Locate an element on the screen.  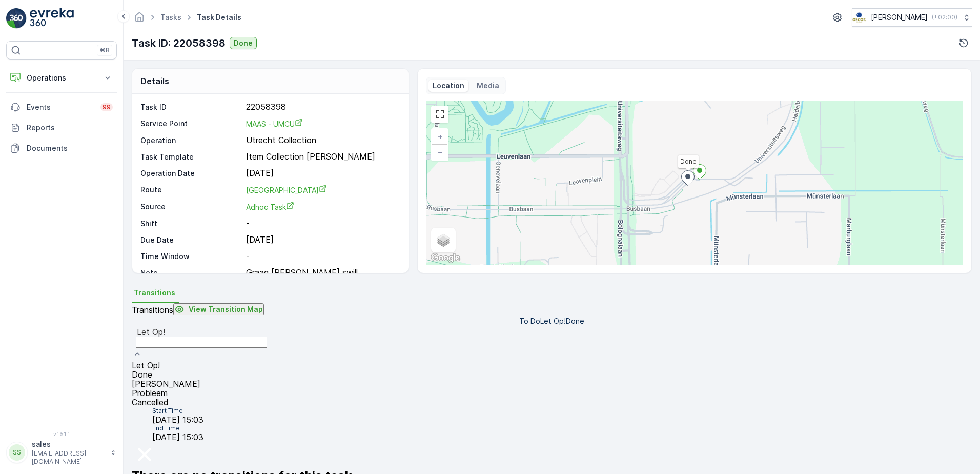
a: Reports is located at coordinates (62, 128).